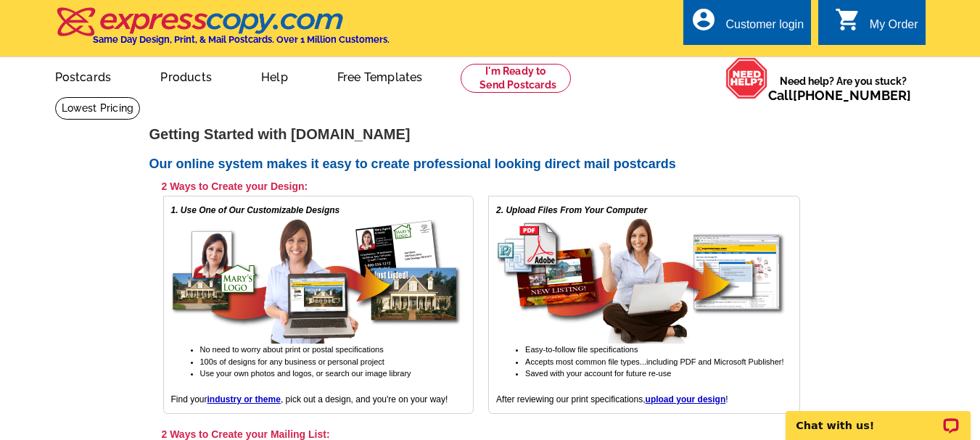 This screenshot has width=980, height=440. What do you see at coordinates (894, 29) in the screenshot?
I see `div: My Order` at bounding box center [894, 29].